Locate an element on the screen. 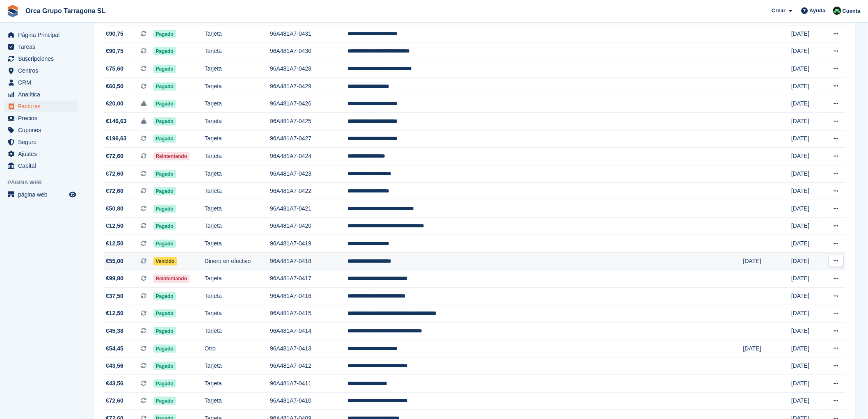 The height and width of the screenshot is (419, 868). td: 96A481A7-0413 is located at coordinates (309, 348).